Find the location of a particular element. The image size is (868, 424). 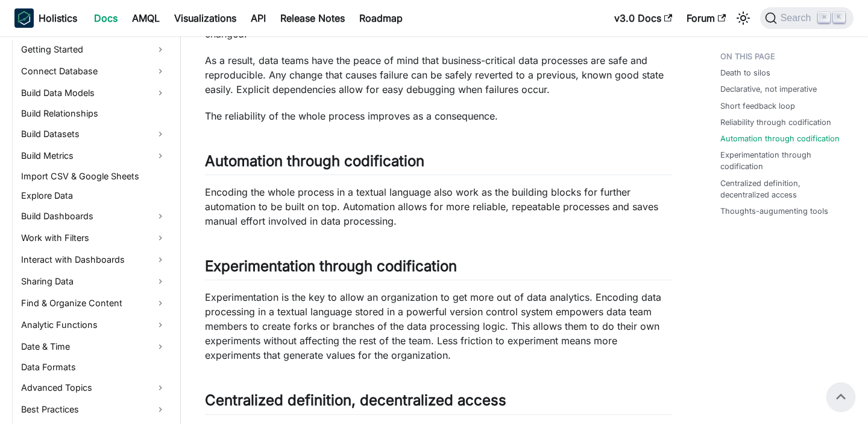

p: Encoding the whole process in a textual language also work as the building blocks for further aut... is located at coordinates (439, 207).